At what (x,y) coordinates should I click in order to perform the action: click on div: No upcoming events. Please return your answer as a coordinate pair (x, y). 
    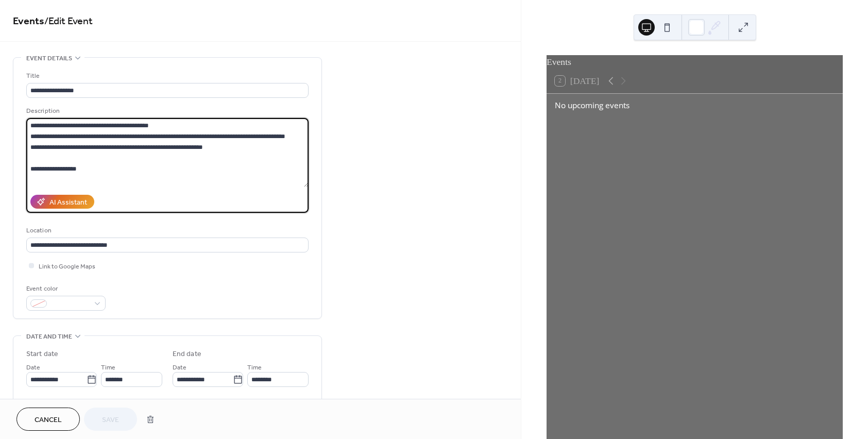
    Looking at the image, I should click on (695, 105).